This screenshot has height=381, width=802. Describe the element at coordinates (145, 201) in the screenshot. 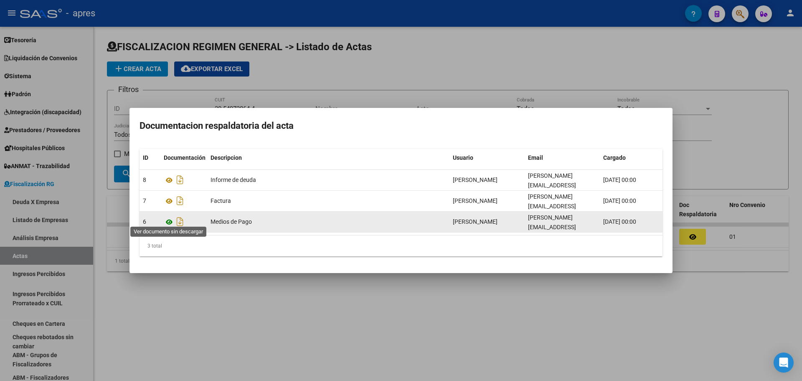

I see `span: 7` at that location.